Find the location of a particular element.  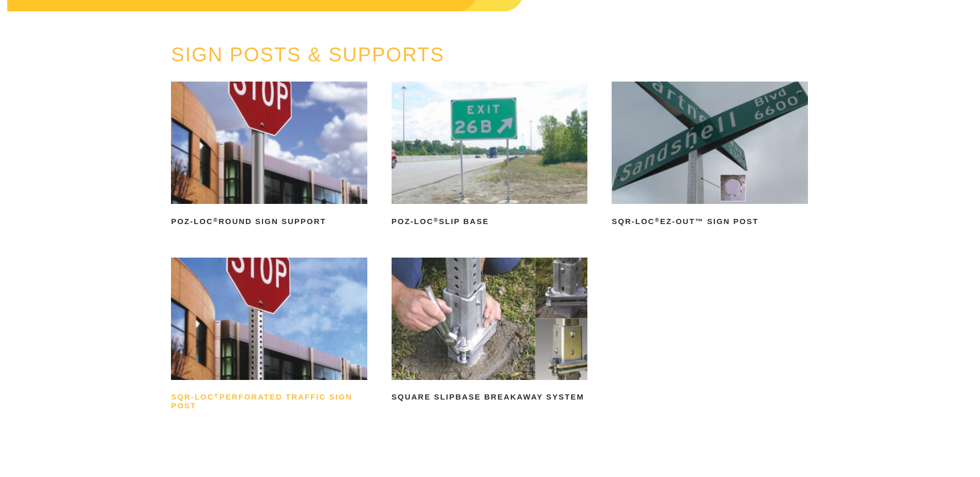

h2: SQR-LOC Perforated Traffic Sign Post is located at coordinates (269, 401).